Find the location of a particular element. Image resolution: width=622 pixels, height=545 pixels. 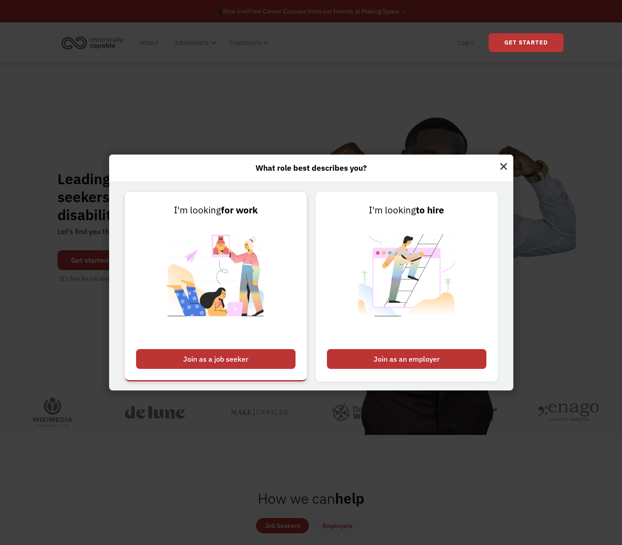

a: About is located at coordinates (149, 43).